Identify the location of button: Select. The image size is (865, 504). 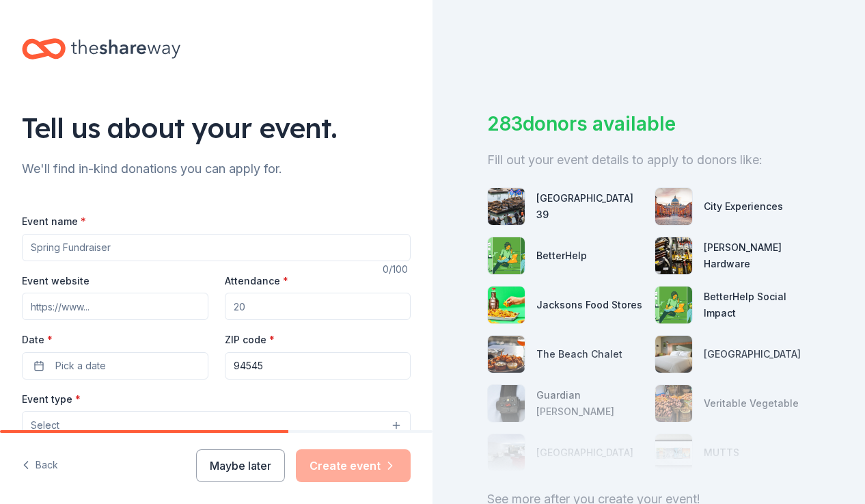
(216, 425).